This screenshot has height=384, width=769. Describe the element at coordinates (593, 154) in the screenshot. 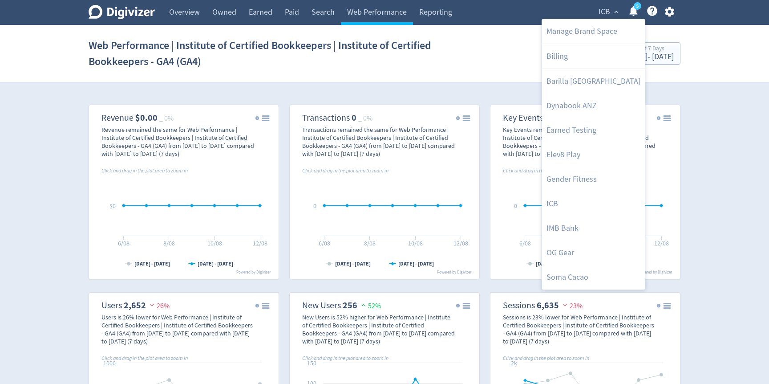

I see `a: Elev8 Play` at that location.